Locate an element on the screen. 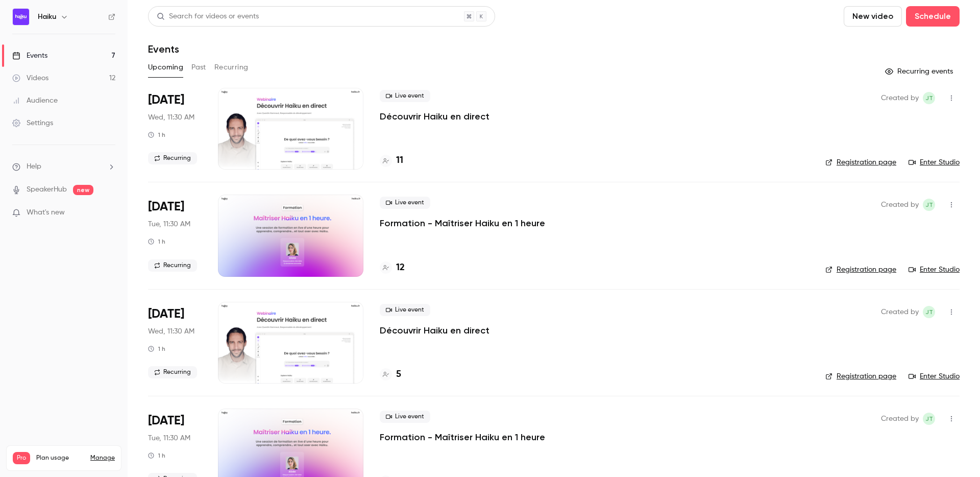 This screenshot has height=477, width=980. div: Videos is located at coordinates (30, 78).